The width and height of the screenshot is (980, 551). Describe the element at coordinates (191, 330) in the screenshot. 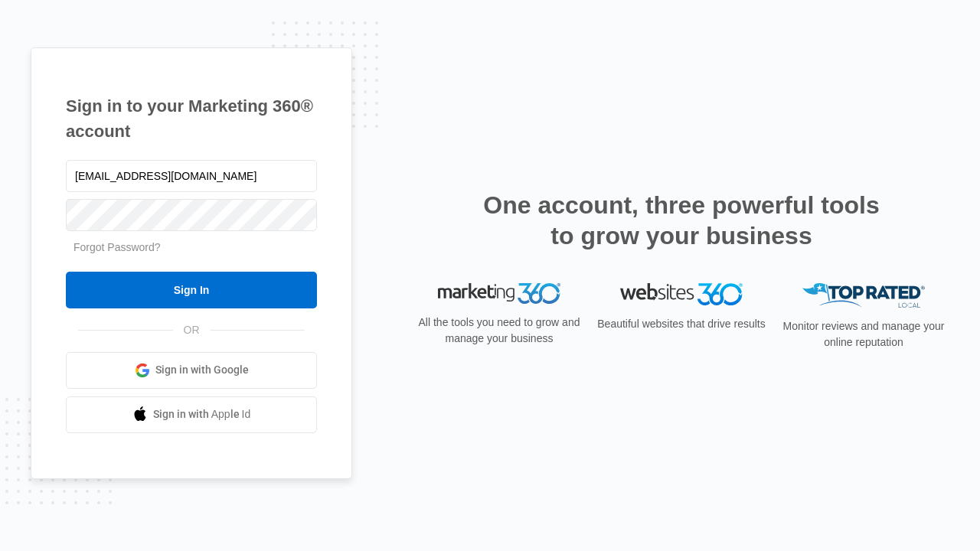

I see `span: OR` at that location.